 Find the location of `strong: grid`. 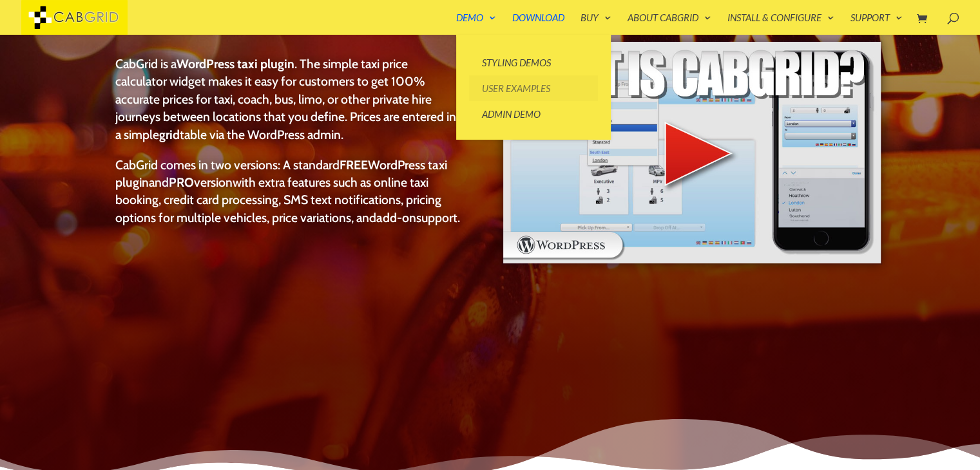

strong: grid is located at coordinates (169, 135).